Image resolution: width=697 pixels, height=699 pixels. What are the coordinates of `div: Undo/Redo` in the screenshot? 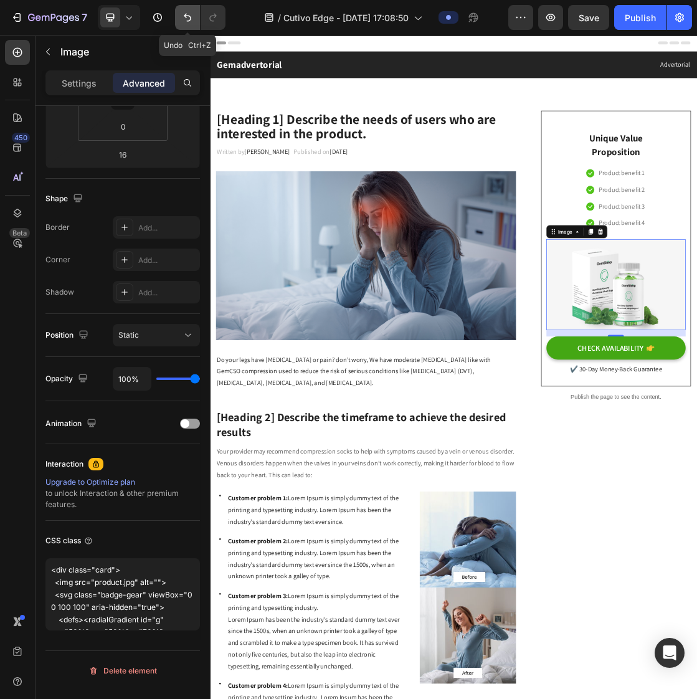 It's located at (200, 17).